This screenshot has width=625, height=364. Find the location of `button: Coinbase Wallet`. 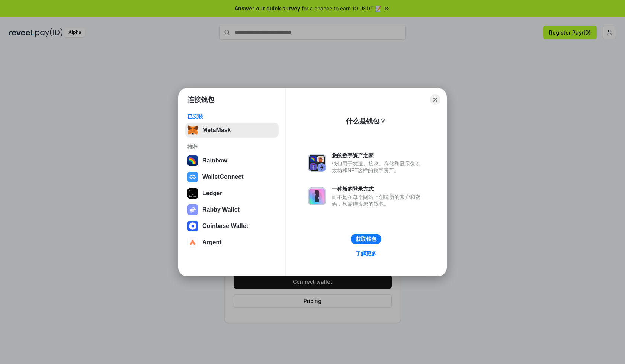

button: Coinbase Wallet is located at coordinates (232, 226).